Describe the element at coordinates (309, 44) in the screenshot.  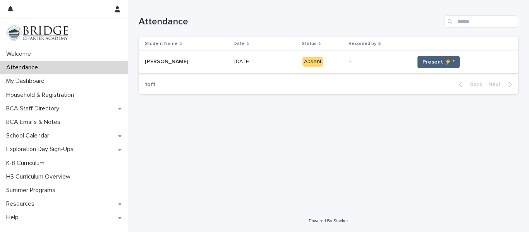
I see `p: Status` at that location.